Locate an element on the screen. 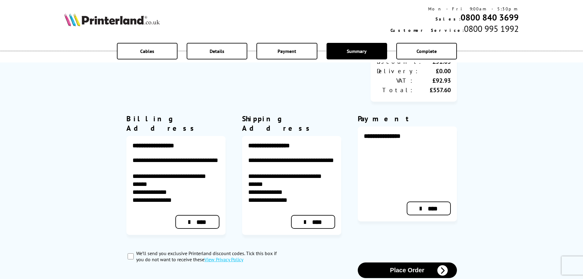 The height and width of the screenshot is (279, 583). span: Details is located at coordinates (217, 51).